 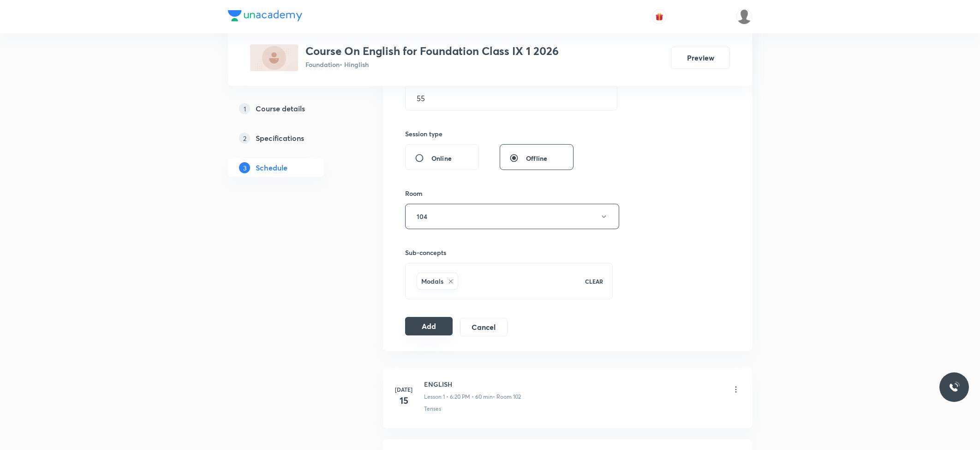 What do you see at coordinates (280, 109) in the screenshot?
I see `h5: Course details` at bounding box center [280, 109].